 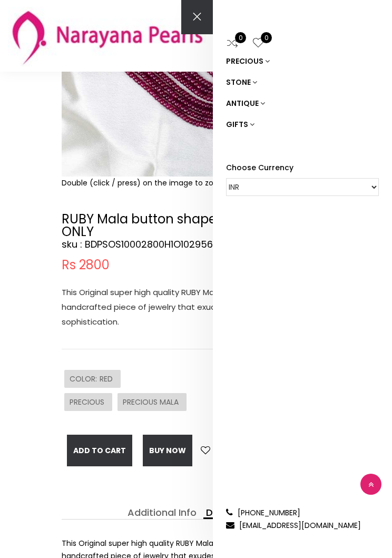 What do you see at coordinates (302, 82) in the screenshot?
I see `a: STONE` at bounding box center [302, 82].